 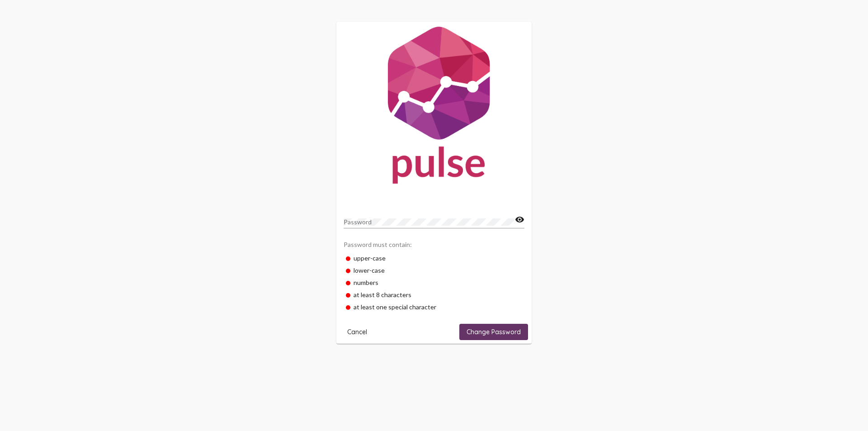 What do you see at coordinates (494, 332) in the screenshot?
I see `span: Change Password` at bounding box center [494, 332].